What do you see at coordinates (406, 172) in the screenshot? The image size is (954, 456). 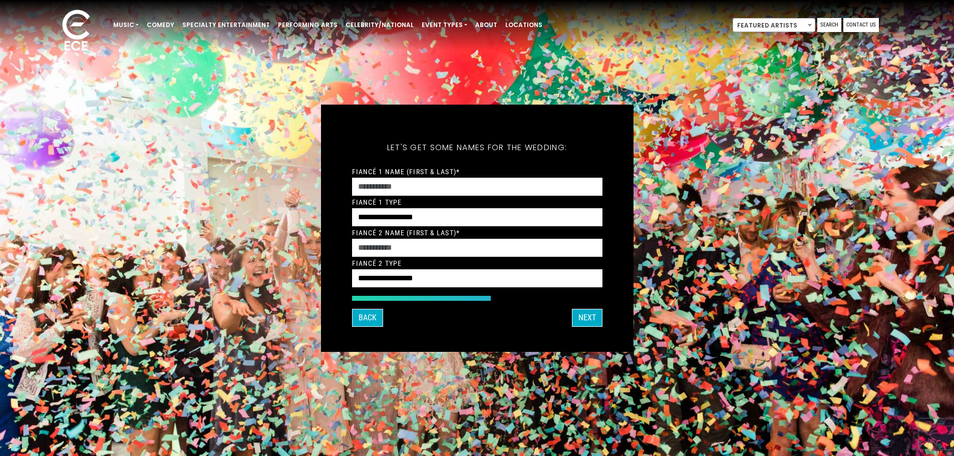 I see `label: Fiancé 1 Name (First & Last)*` at bounding box center [406, 172].